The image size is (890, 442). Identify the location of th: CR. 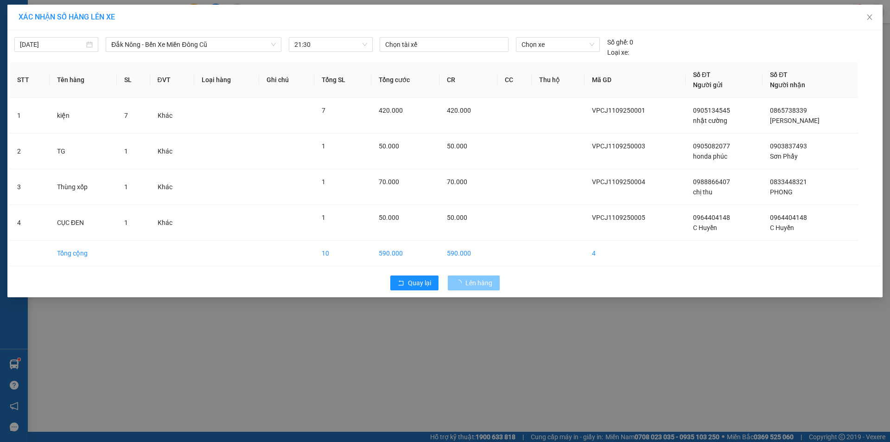
(468, 80).